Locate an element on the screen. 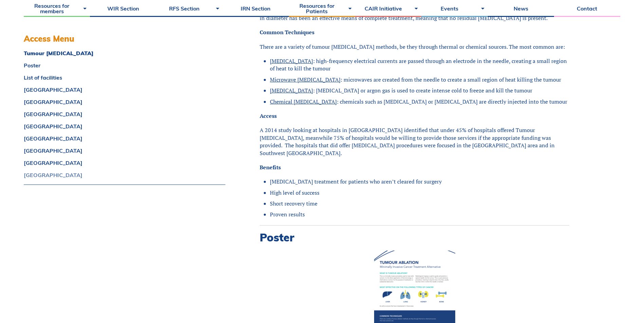  li: Short recovery time is located at coordinates (419, 204).